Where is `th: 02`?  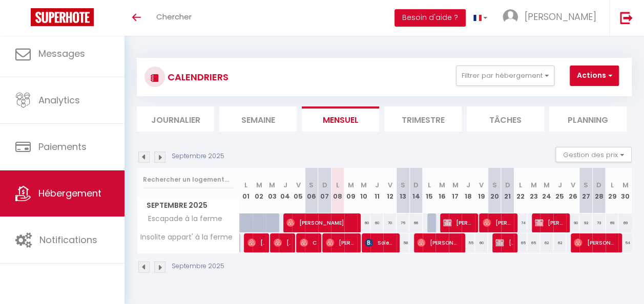 th: 02 is located at coordinates (260, 191).